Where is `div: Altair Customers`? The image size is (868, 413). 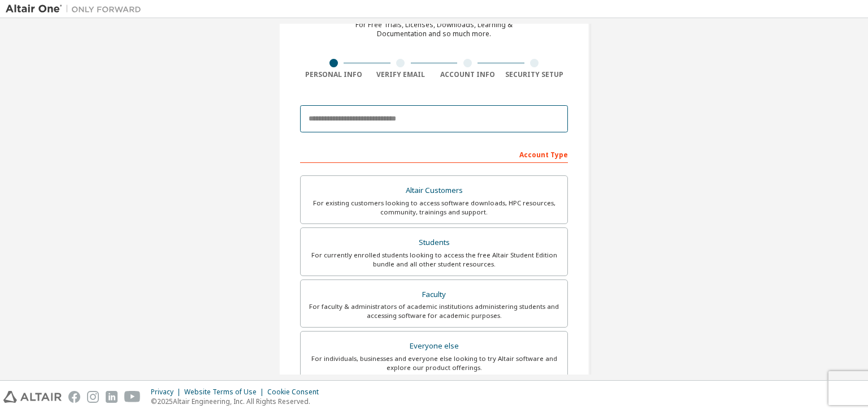
div: Altair Customers is located at coordinates (434, 191).